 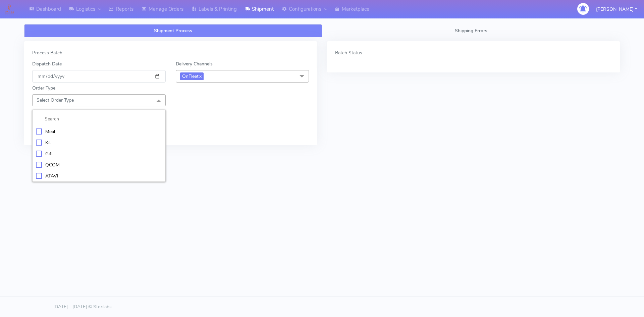 What do you see at coordinates (99, 154) in the screenshot?
I see `div: Gift` at bounding box center [99, 154].